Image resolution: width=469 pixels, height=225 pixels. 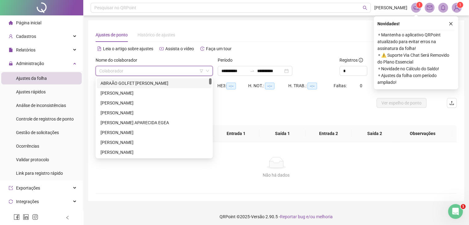 I want to click on span: Ajustes rápidos, so click(x=31, y=92).